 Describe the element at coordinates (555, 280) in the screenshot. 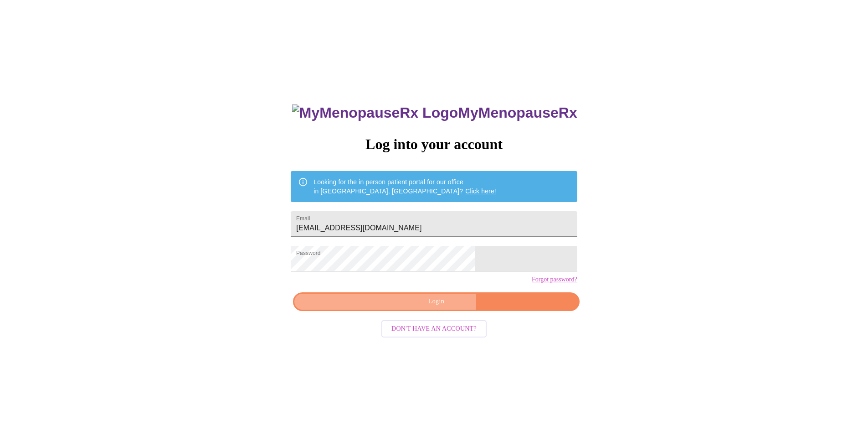

I see `a: Forgot password?` at that location.